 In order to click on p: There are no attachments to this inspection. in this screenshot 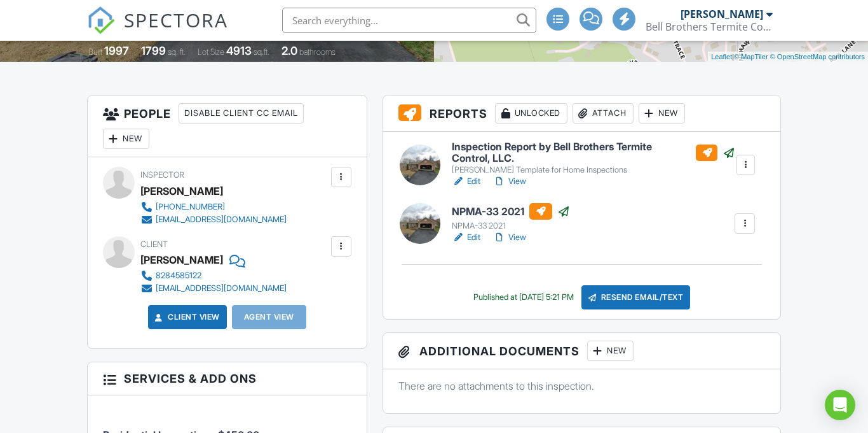, I will do `click(581, 385)`.